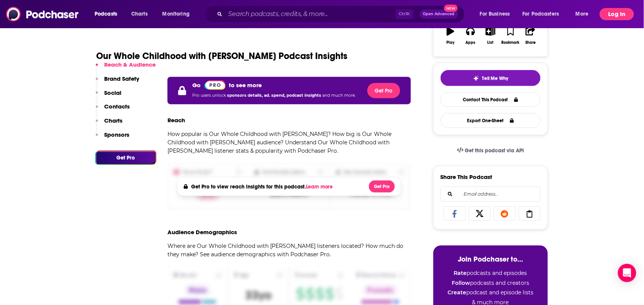 The image size is (644, 305). I want to click on a: Get this podcast via API, so click(491, 151).